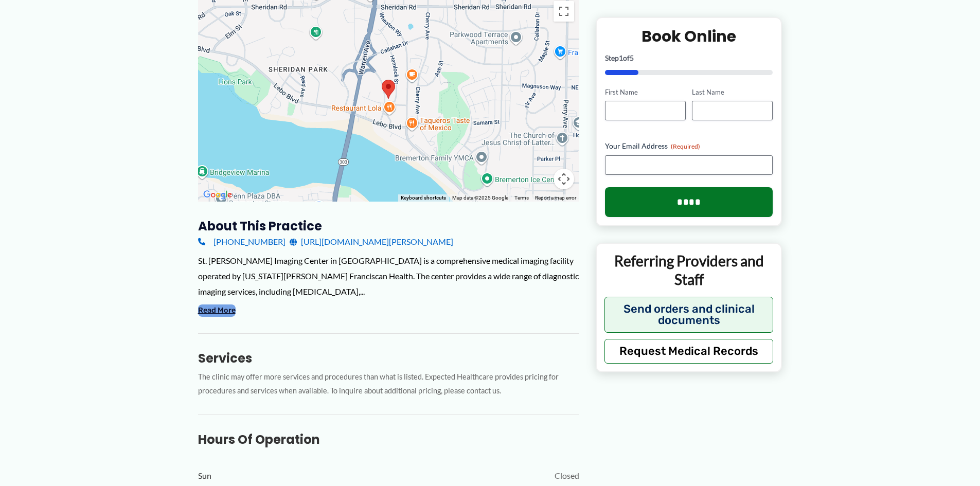  I want to click on span: Closed, so click(567, 476).